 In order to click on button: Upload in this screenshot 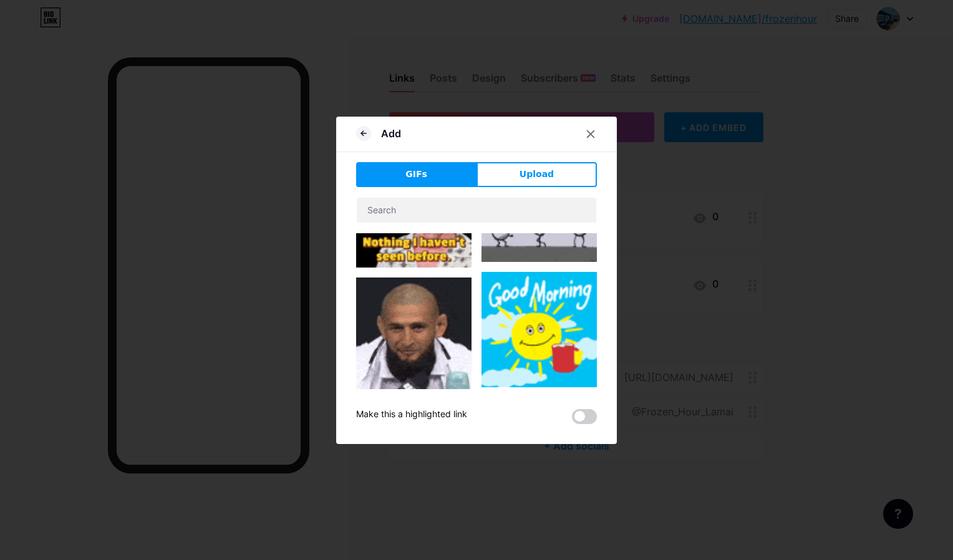, I will do `click(537, 175)`.